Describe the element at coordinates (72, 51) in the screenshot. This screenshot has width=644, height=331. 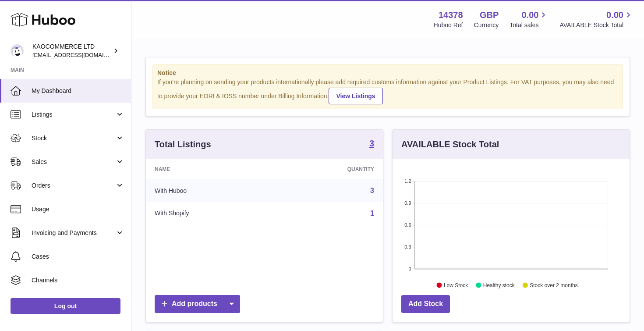
I see `div: KAOCOMMERCE LTD` at that location.